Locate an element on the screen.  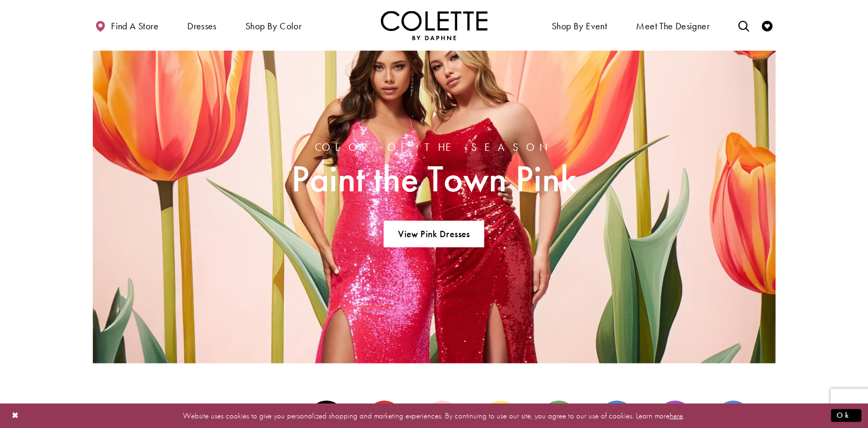
span: Color of the Season is located at coordinates (433, 147).